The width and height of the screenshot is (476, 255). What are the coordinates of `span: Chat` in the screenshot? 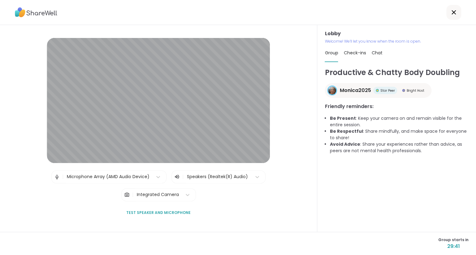 It's located at (376, 53).